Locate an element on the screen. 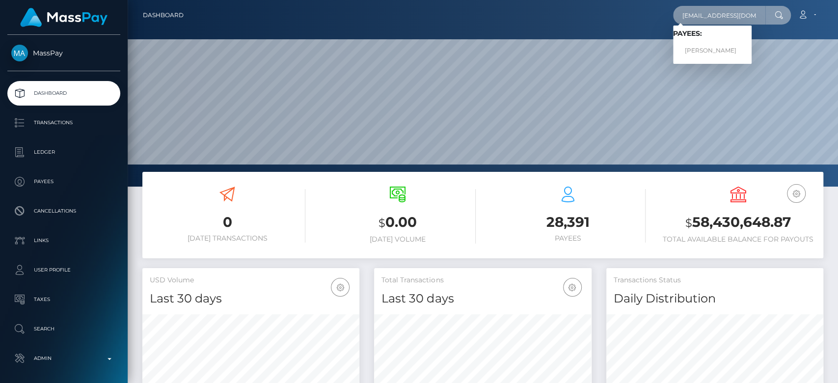  input: Search... is located at coordinates (719, 15).